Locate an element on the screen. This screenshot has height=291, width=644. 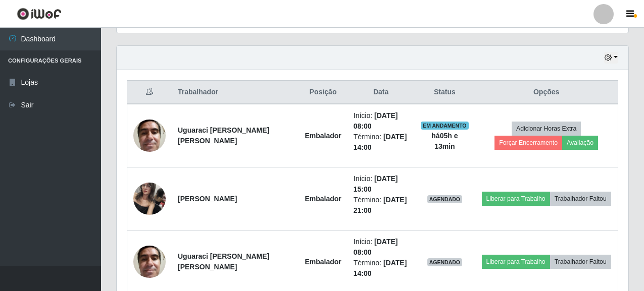
th: Trabalhador is located at coordinates (235, 92).